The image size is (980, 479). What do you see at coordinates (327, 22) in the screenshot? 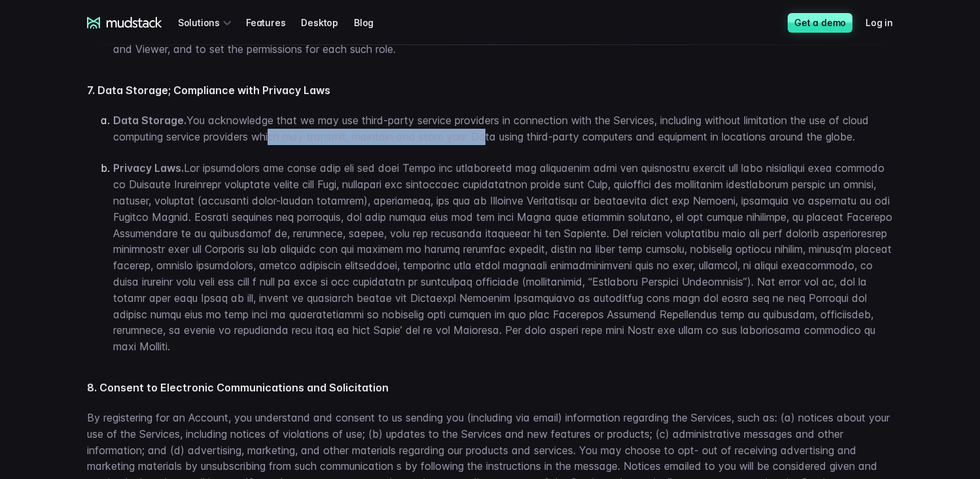
I see `a: Desktop` at bounding box center [327, 22].